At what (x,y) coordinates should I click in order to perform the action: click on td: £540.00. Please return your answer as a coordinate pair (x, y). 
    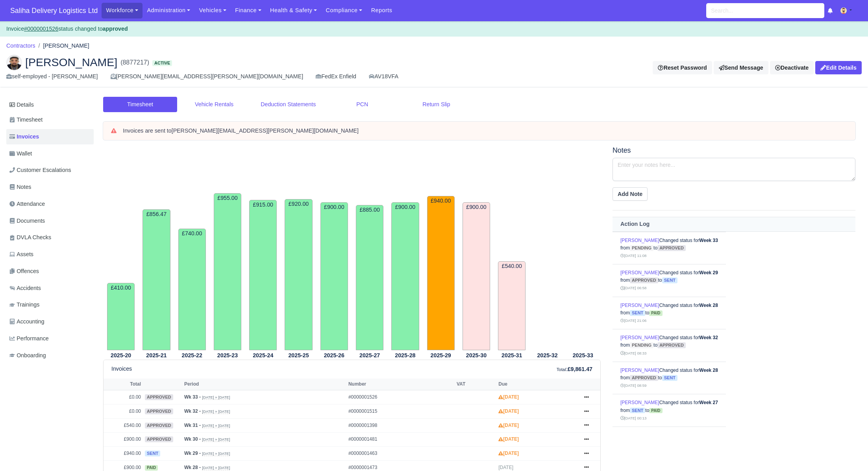
    Looking at the image, I should click on (123, 425).